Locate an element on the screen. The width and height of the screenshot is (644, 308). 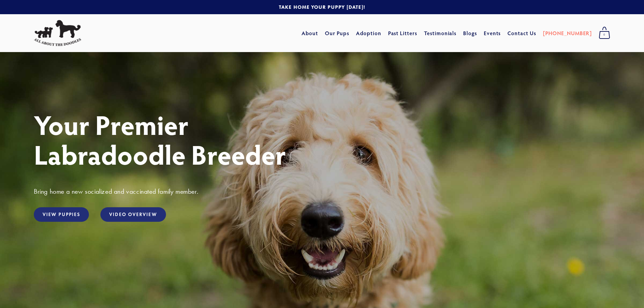
a: Contact Us is located at coordinates (522, 33).